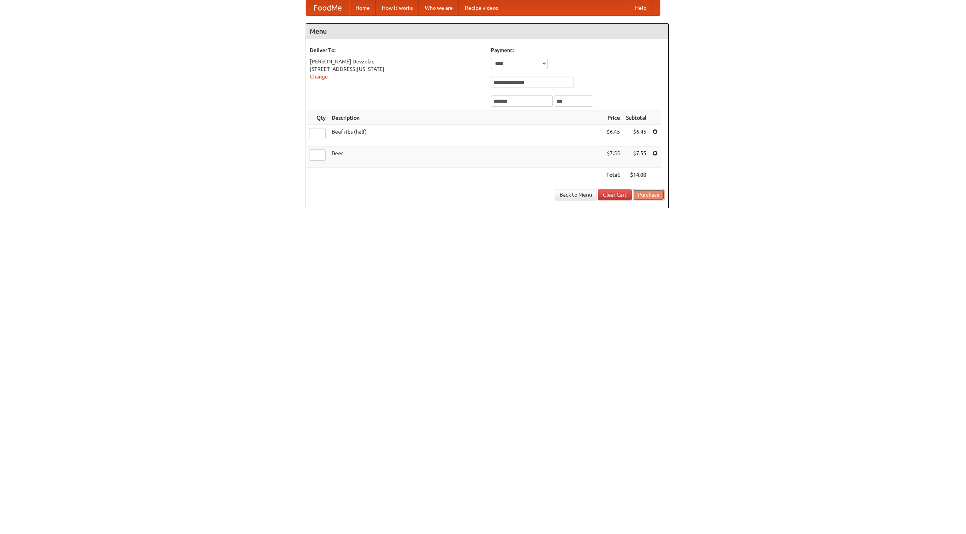  I want to click on th: Qty, so click(317, 118).